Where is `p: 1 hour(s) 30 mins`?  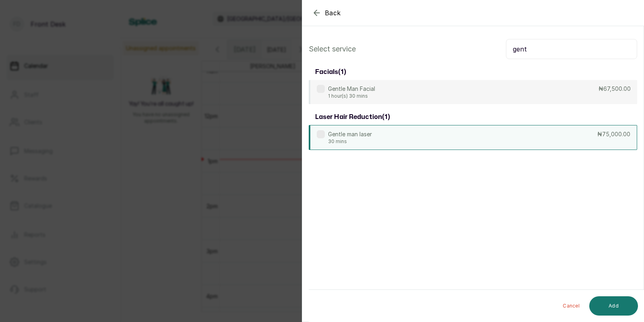
p: 1 hour(s) 30 mins is located at coordinates (351, 96).